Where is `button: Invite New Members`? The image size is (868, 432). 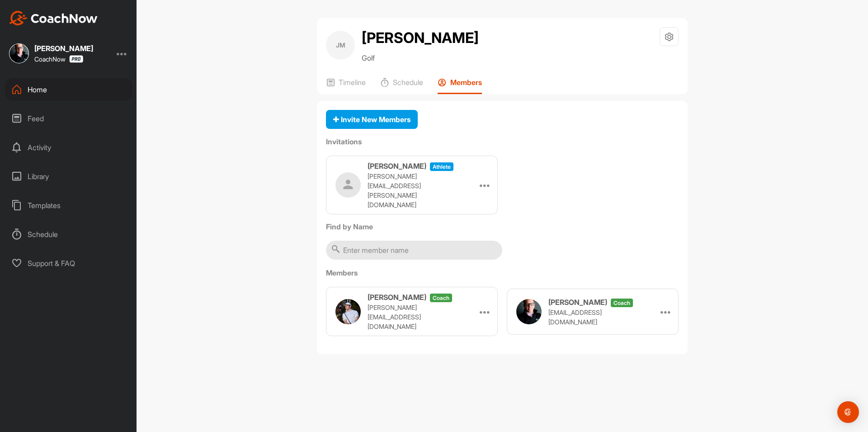
button: Invite New Members is located at coordinates (372, 120).